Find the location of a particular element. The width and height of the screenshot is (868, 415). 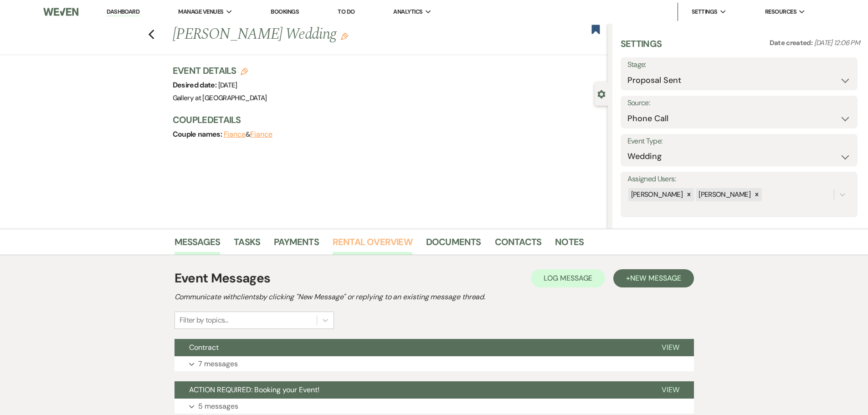

p: 5 messages is located at coordinates (218, 407).